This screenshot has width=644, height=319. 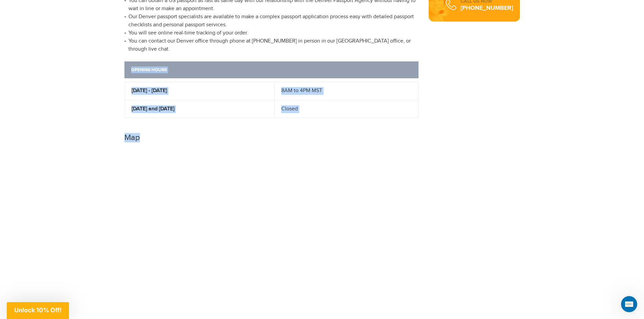 I want to click on h3: Map, so click(x=272, y=134).